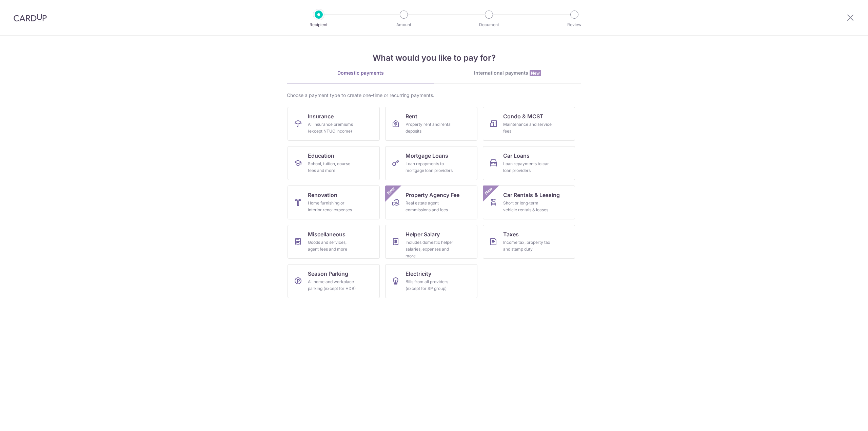 Image resolution: width=868 pixels, height=431 pixels. What do you see at coordinates (432, 202) in the screenshot?
I see `a: Property Agency FeeReal estate agent commissions and feesNew` at bounding box center [432, 202].